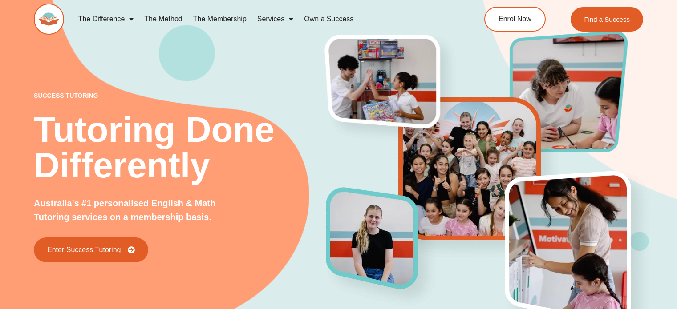 This screenshot has width=677, height=309. What do you see at coordinates (515, 19) in the screenshot?
I see `a: Enrol Now` at bounding box center [515, 19].